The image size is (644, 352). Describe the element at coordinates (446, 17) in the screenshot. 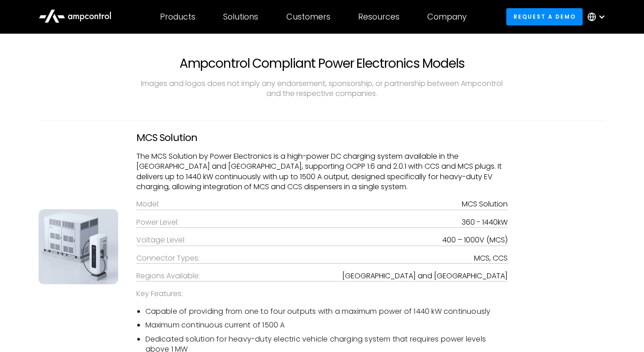

I see `div: Company` at that location.